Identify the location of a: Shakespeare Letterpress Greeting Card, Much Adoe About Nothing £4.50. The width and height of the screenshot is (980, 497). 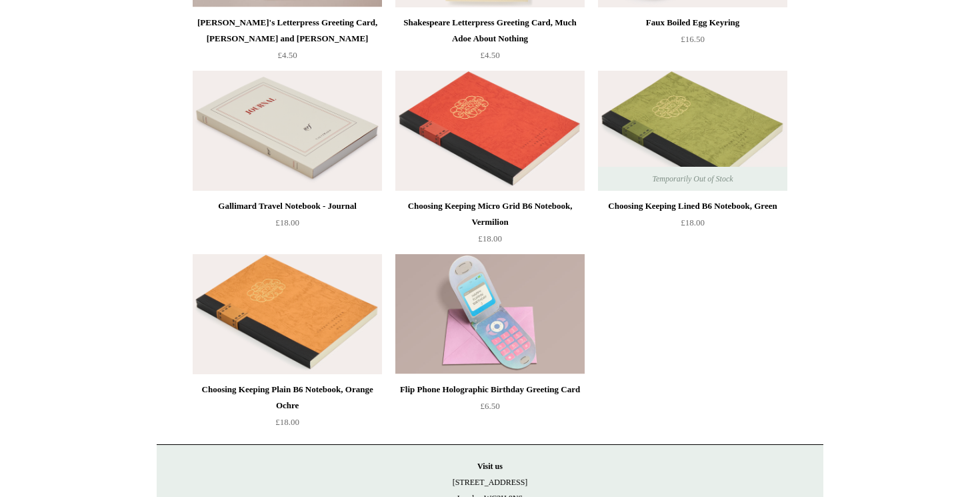
(490, 42).